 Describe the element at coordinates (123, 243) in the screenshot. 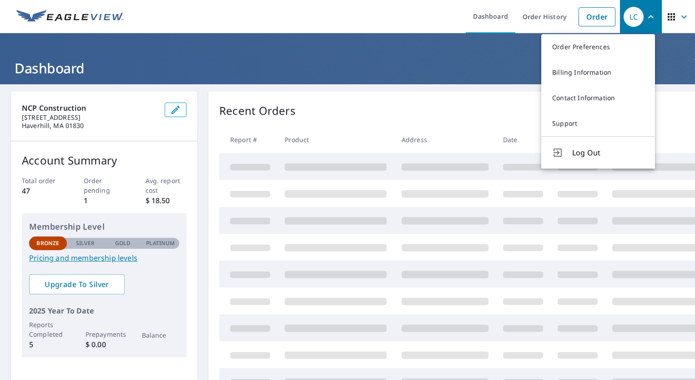

I see `p: Gold` at that location.